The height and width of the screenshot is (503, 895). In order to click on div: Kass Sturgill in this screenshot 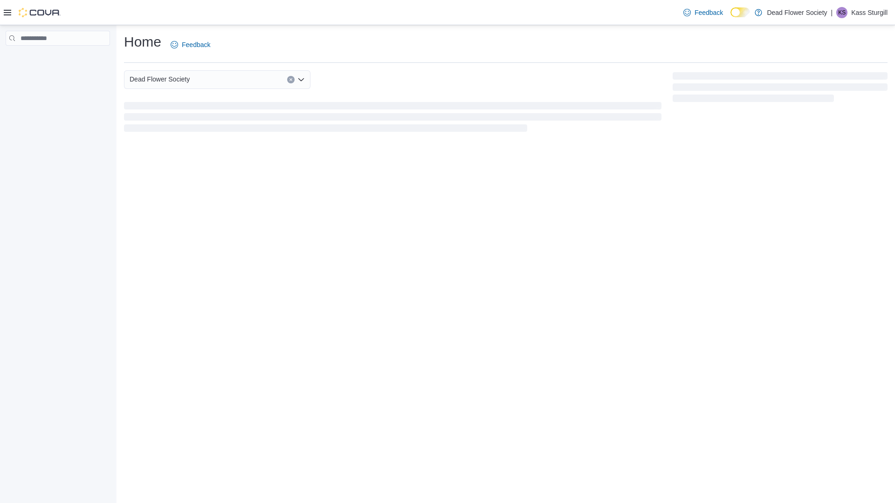, I will do `click(841, 13)`.